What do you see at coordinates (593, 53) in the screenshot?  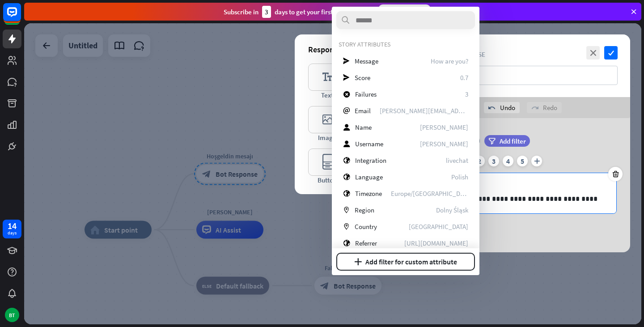 I see `i: close` at bounding box center [593, 53].